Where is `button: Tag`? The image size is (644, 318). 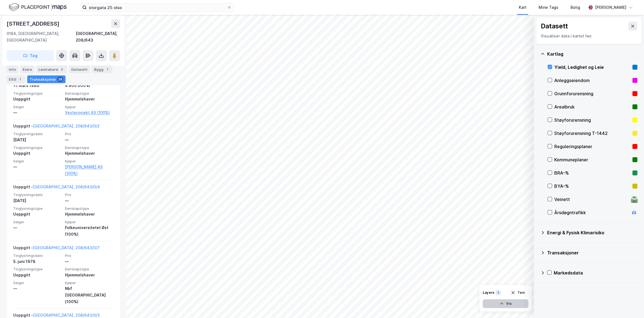 button: Tag is located at coordinates (30, 56).